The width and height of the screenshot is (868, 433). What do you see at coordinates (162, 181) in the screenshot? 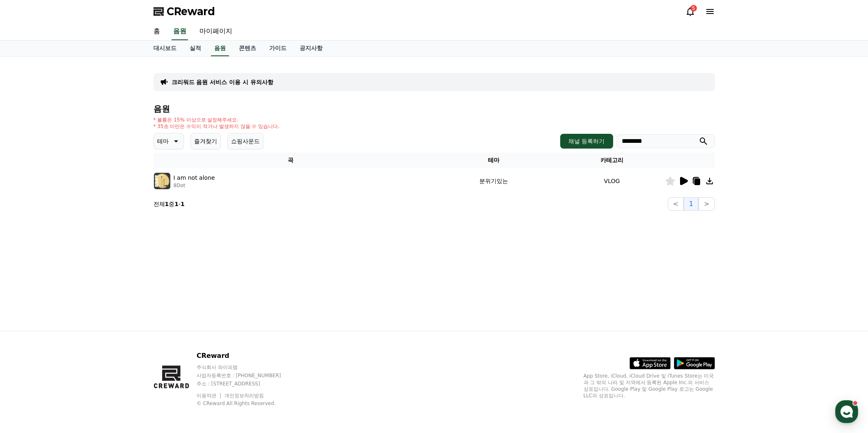
I see `img: music` at bounding box center [162, 181].